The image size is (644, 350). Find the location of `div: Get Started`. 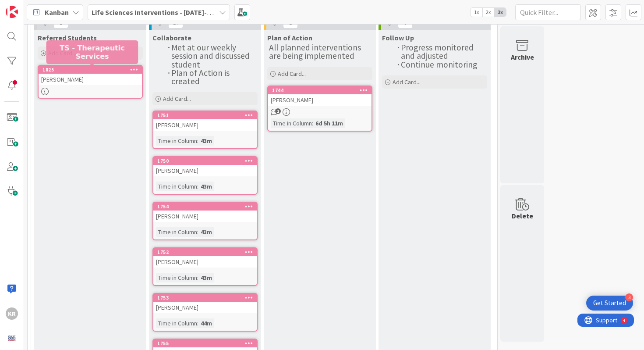

div: Get Started is located at coordinates (609, 303).